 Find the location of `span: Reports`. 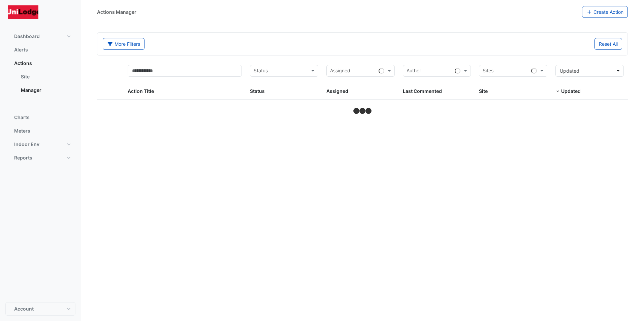

span: Reports is located at coordinates (23, 158).